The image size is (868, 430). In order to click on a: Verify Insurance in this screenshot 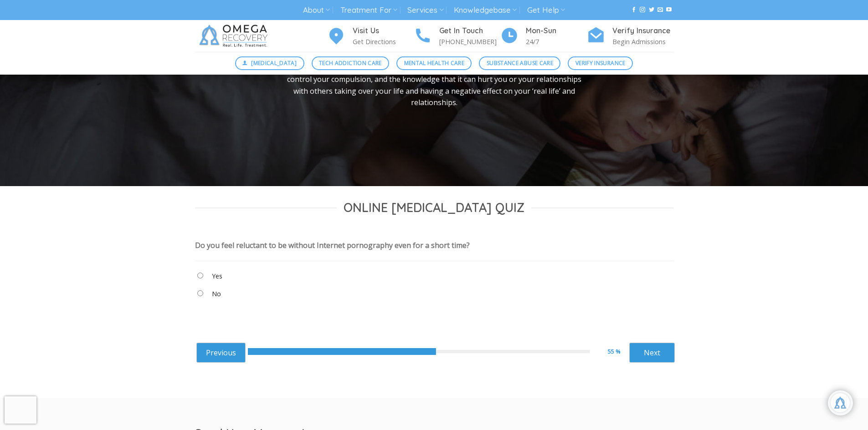, I will do `click(600, 63)`.